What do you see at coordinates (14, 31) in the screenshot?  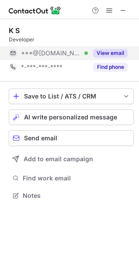 I see `div: K S` at bounding box center [14, 31].